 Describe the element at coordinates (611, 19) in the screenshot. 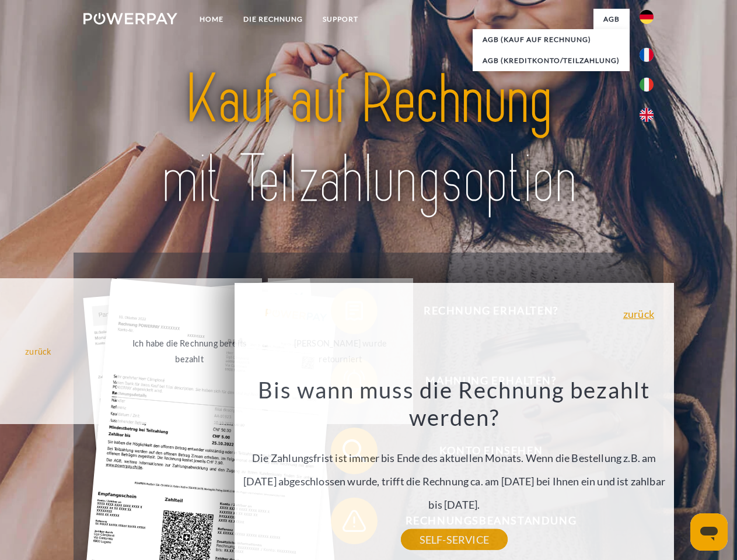

I see `a: agb` at that location.